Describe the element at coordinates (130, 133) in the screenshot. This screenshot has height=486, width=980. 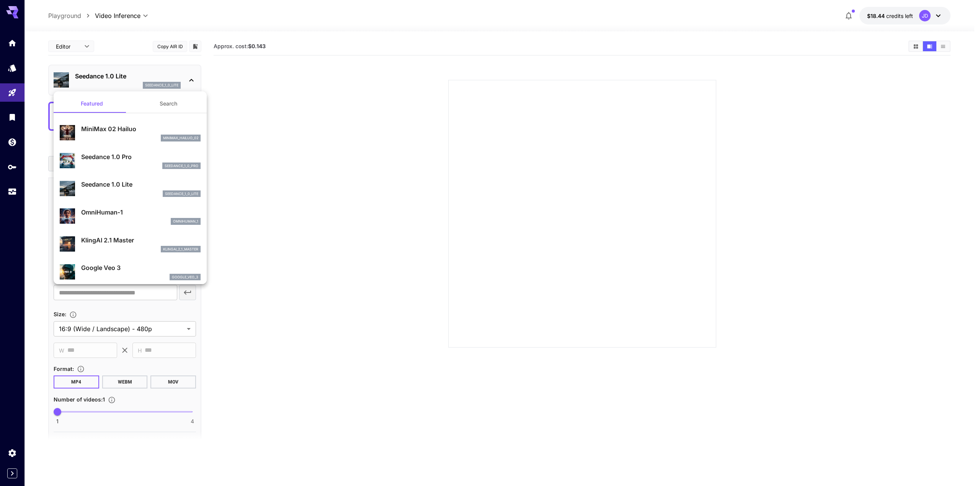
I see `div: MiniMax 02 Hailuominimax_hailuo_02` at that location.